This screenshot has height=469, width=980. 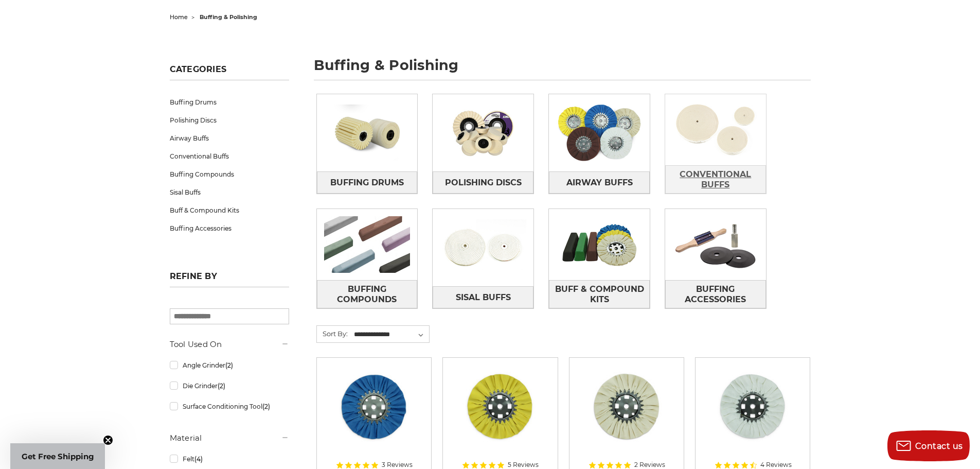 I want to click on a: 8 inch untreated airway buffing wheel, so click(x=627, y=414).